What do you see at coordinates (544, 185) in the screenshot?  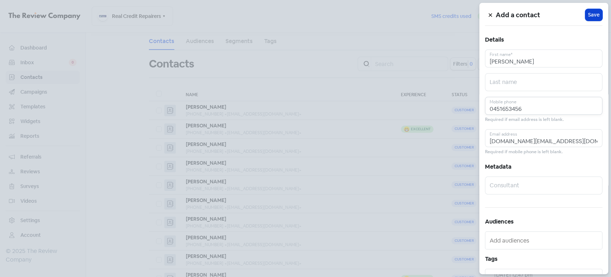 I see `input: Consultant` at bounding box center [544, 185].